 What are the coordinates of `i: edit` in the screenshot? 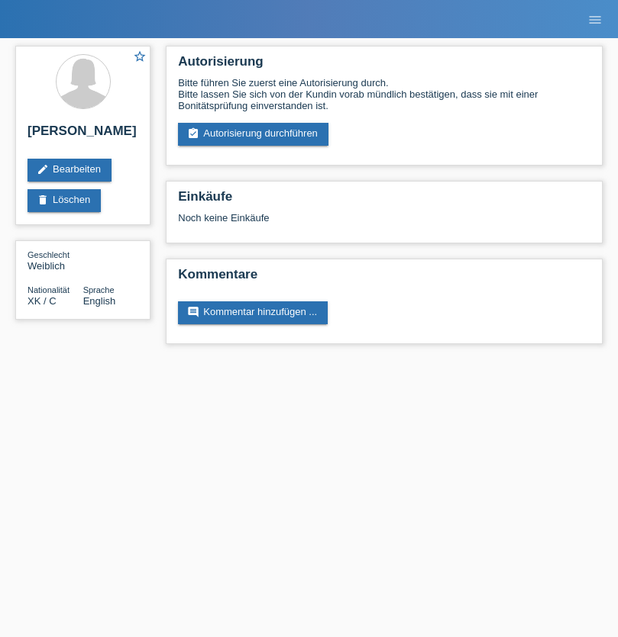 It's located at (43, 169).